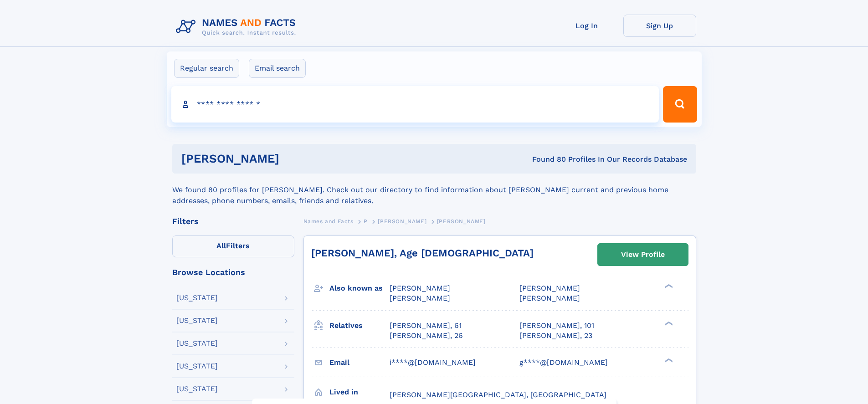  Describe the element at coordinates (277, 68) in the screenshot. I see `label: Email search` at that location.